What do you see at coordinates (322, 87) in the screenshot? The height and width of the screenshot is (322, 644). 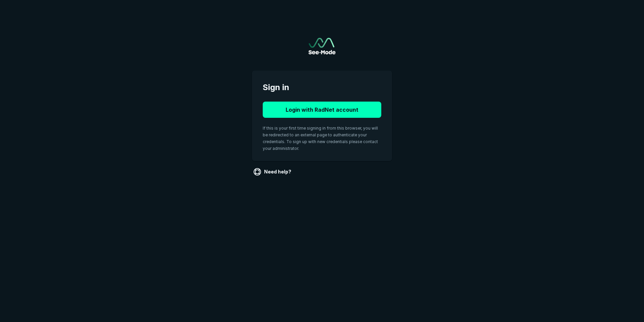 I see `span: Sign in` at bounding box center [322, 87].